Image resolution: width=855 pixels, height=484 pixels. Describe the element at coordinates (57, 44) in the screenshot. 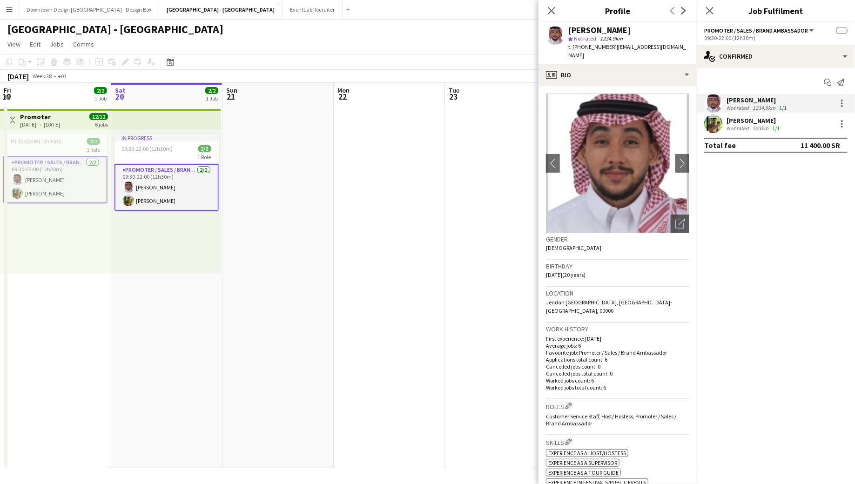

I see `a: Jobs` at that location.